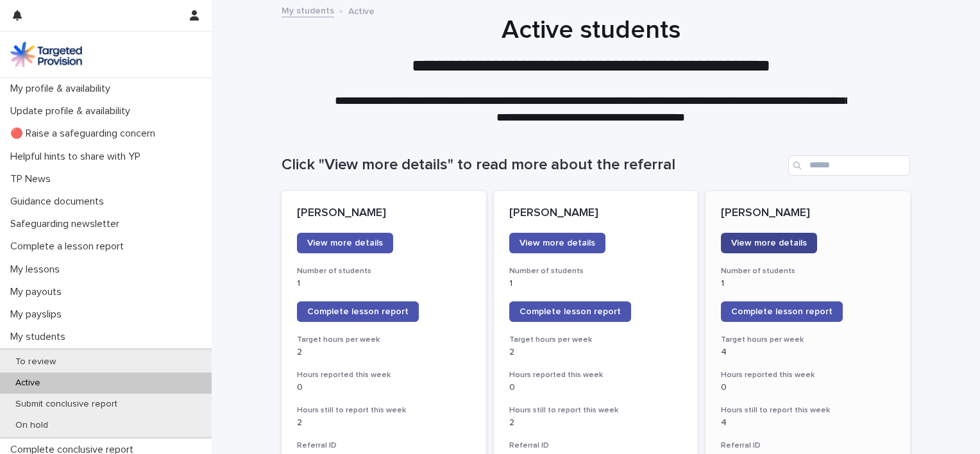 The height and width of the screenshot is (454, 980). I want to click on input: Search, so click(849, 166).